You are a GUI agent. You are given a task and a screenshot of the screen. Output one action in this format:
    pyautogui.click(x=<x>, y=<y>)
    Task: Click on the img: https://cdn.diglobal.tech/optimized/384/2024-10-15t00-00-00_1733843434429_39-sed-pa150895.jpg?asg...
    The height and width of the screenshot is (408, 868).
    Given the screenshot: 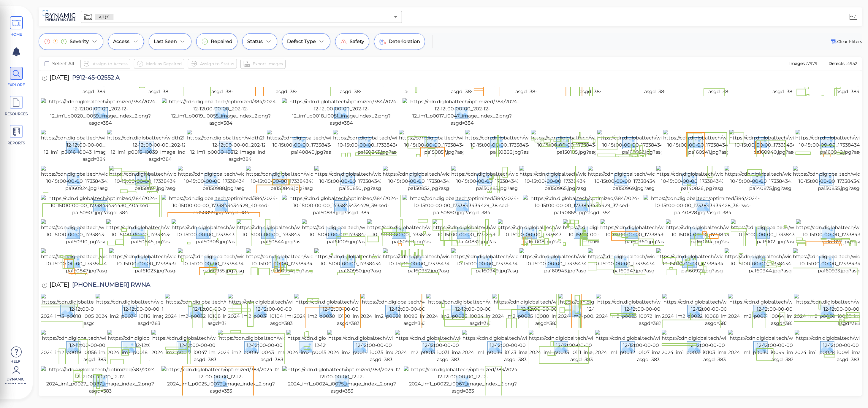 What is the action you would take?
    pyautogui.click(x=342, y=205)
    